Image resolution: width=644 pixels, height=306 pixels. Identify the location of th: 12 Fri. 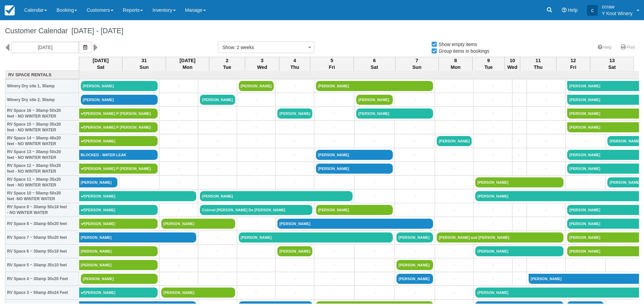
(573, 64).